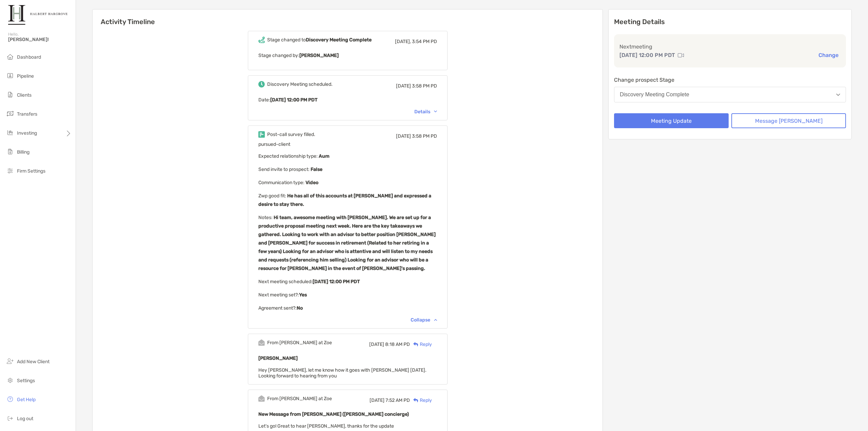 The height and width of the screenshot is (431, 868). What do you see at coordinates (426, 111) in the screenshot?
I see `div: Details` at bounding box center [426, 111].